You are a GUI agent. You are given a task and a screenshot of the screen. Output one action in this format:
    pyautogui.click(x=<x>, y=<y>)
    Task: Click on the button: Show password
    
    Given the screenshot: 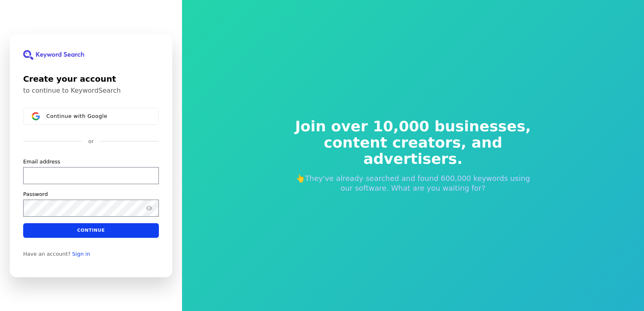 What is the action you would take?
    pyautogui.click(x=150, y=207)
    